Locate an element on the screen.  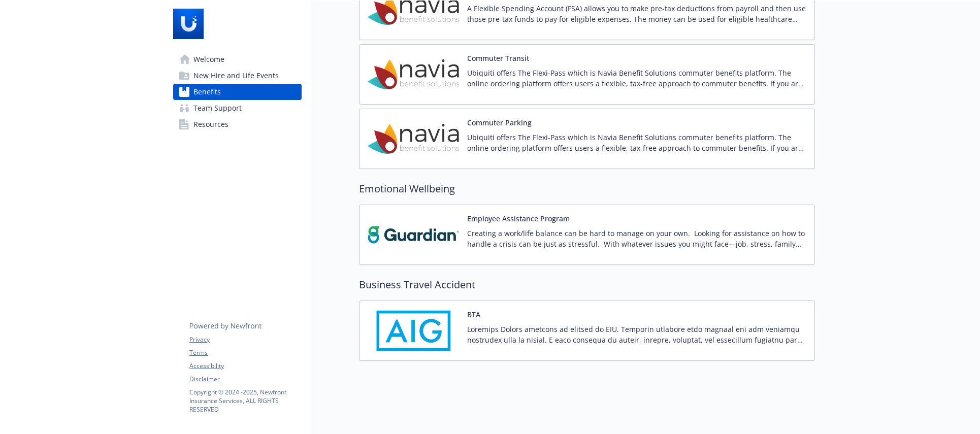
a: Resources is located at coordinates (237, 124).